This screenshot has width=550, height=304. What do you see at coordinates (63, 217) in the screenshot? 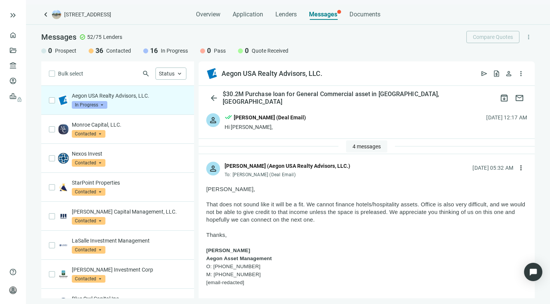
I see `img: 0504b098-bf34-4ef4-96ec-59b882b0b621` at bounding box center [63, 217].